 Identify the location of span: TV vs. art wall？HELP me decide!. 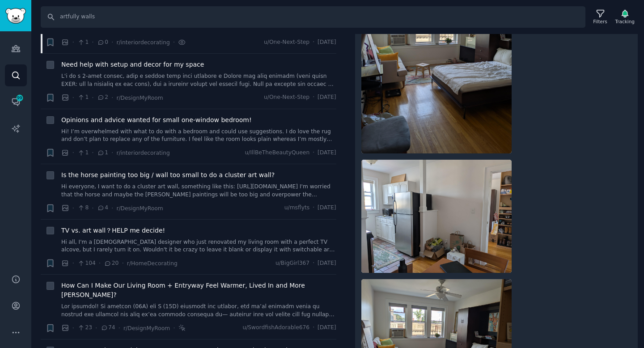
(113, 230).